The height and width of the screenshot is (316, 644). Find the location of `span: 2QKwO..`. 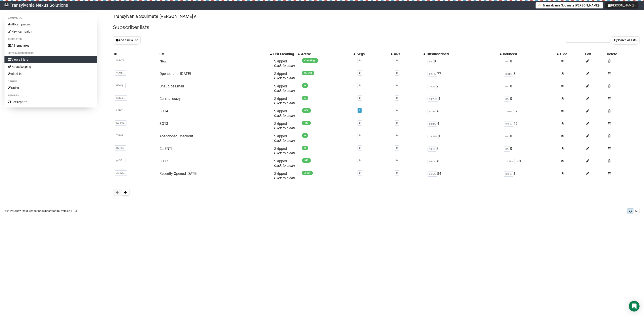

span: 2QKwO.. is located at coordinates (121, 173).